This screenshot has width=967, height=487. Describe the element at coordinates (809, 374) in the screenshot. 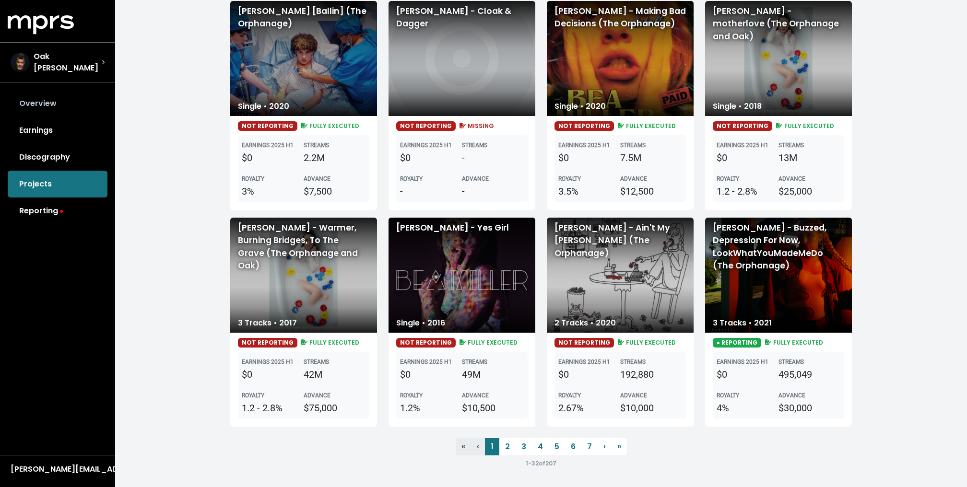

I see `div: 495,049` at that location.